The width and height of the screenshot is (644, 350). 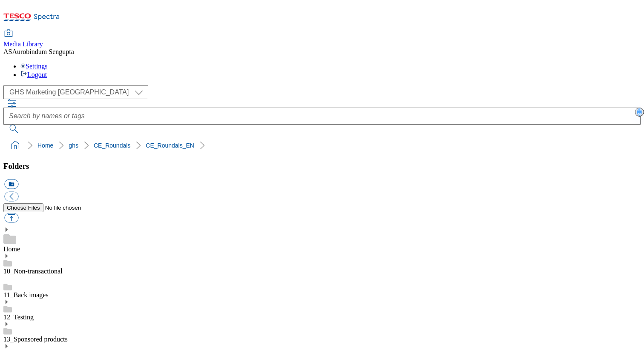 What do you see at coordinates (23, 43) in the screenshot?
I see `span: Media Library` at bounding box center [23, 43].